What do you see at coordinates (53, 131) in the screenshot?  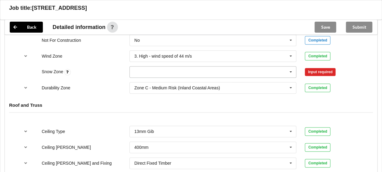 I see `label: Ceiling Type` at bounding box center [53, 131].